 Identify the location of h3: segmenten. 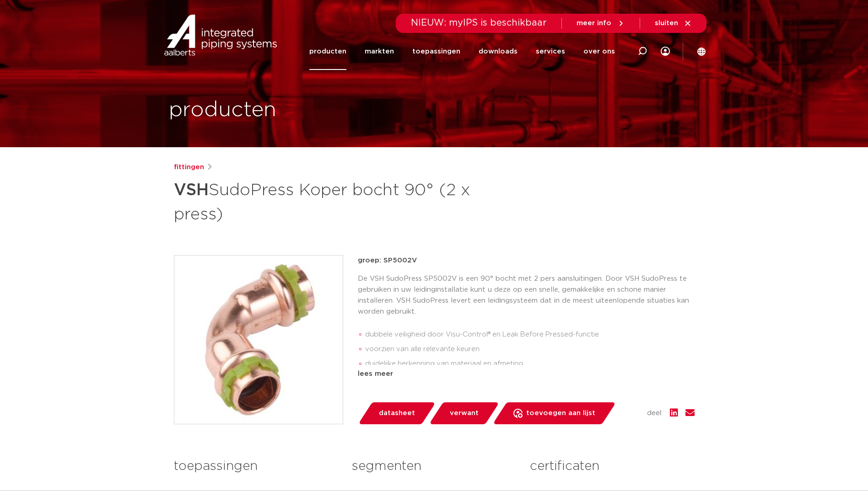
(434, 466).